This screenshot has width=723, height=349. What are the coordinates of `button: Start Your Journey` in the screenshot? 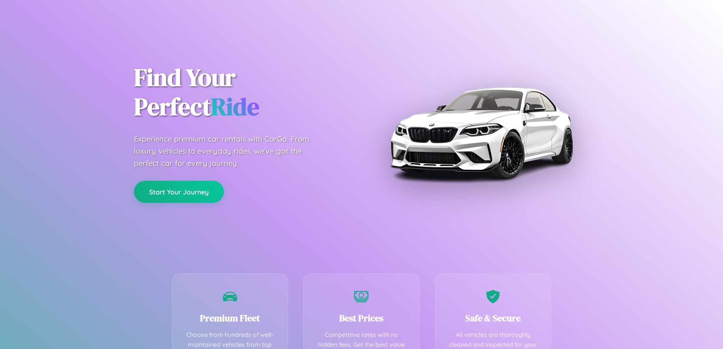 It's located at (179, 192).